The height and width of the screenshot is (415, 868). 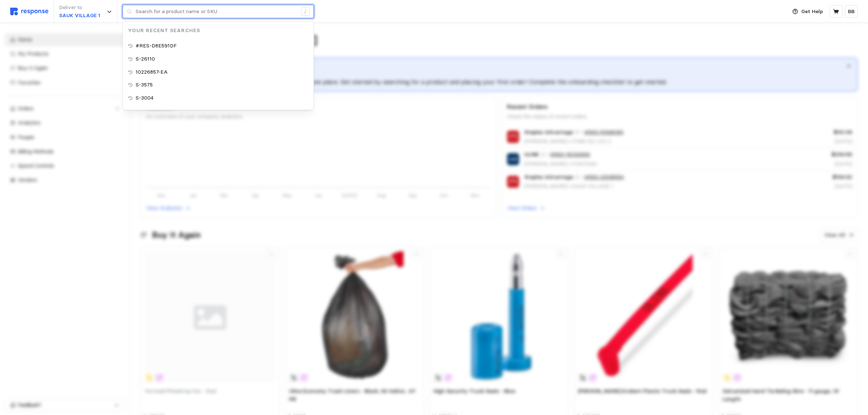 What do you see at coordinates (851, 12) in the screenshot?
I see `p: BB` at bounding box center [851, 12].